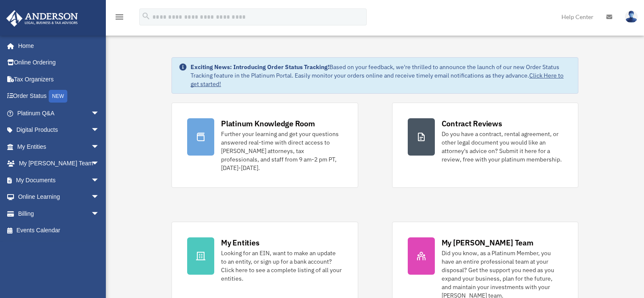 Image resolution: width=644 pixels, height=298 pixels. Describe the element at coordinates (59, 213) in the screenshot. I see `a: Billingarrow_drop_down` at that location.